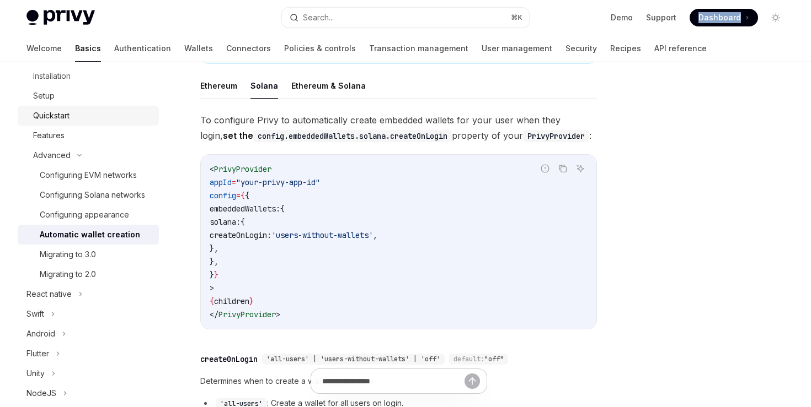 This screenshot has width=811, height=407. I want to click on a: Policies & controls, so click(320, 49).